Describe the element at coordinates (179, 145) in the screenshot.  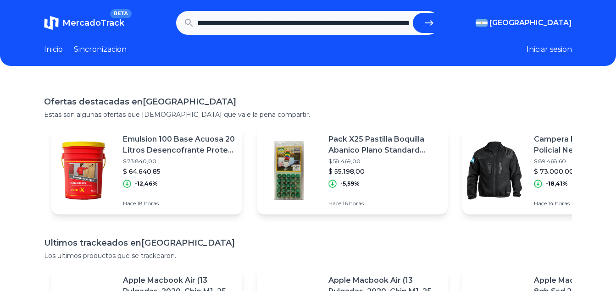
I see `p: Emulsion 100 Base Acuosa 20 Litros Desencofrante Protex Mm` at that location.